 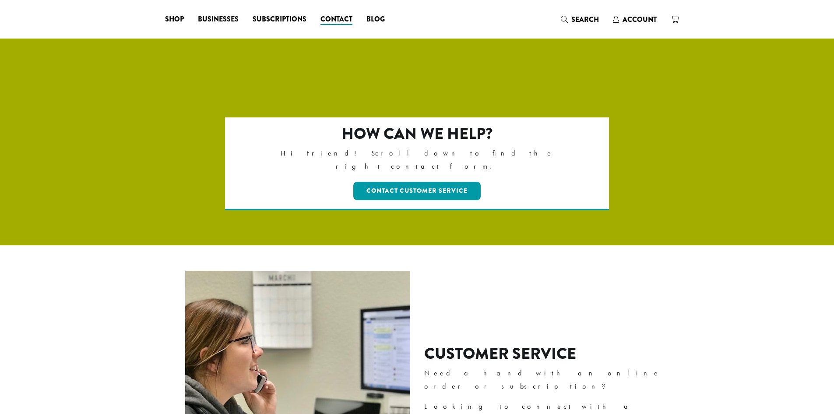 I want to click on a: Search, so click(x=580, y=19).